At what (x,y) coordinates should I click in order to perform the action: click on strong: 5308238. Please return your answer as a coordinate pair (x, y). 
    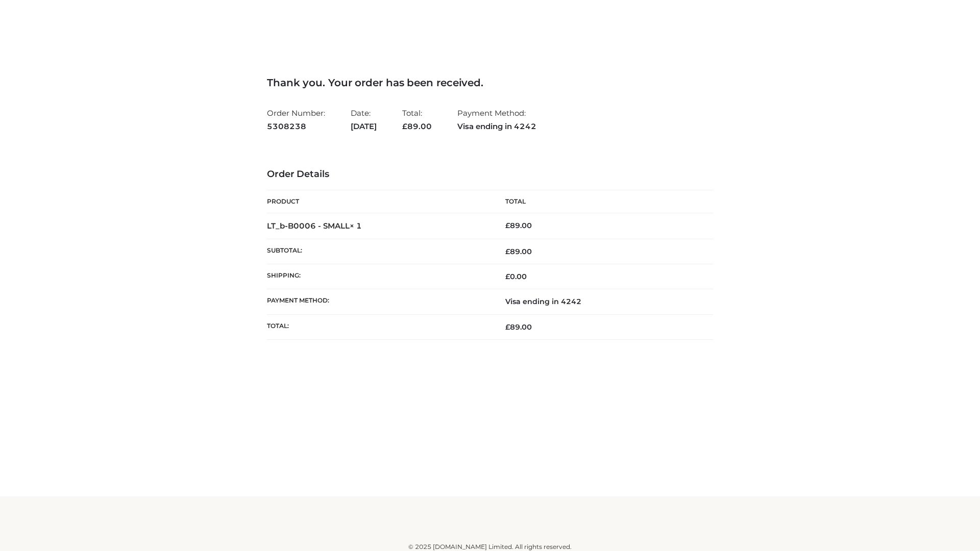
    Looking at the image, I should click on (296, 126).